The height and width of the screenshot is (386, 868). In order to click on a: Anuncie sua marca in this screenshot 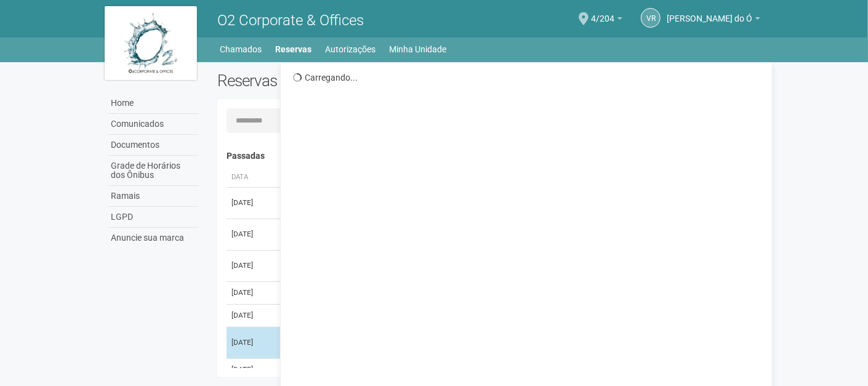, I will do `click(153, 238)`.